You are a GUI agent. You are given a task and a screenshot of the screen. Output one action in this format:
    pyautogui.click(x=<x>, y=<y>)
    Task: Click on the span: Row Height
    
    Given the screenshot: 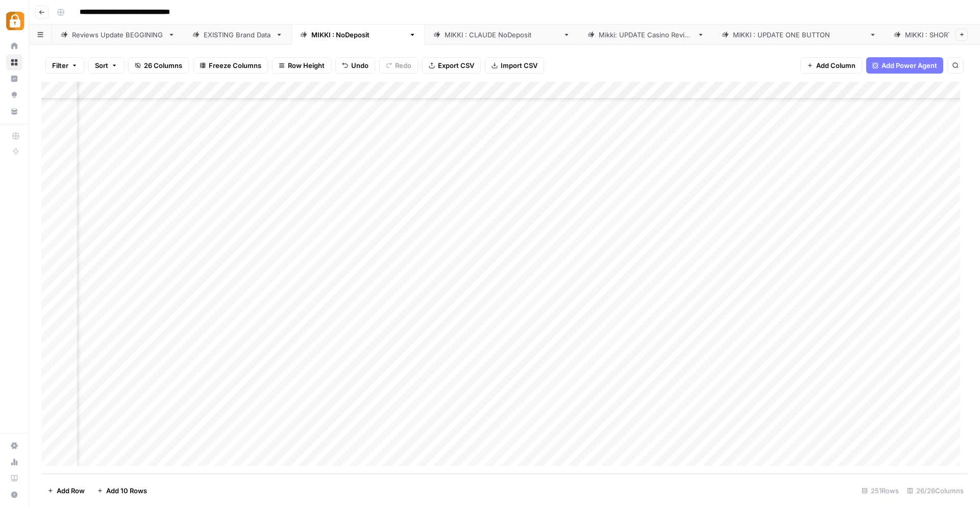 What is the action you would take?
    pyautogui.click(x=306, y=65)
    